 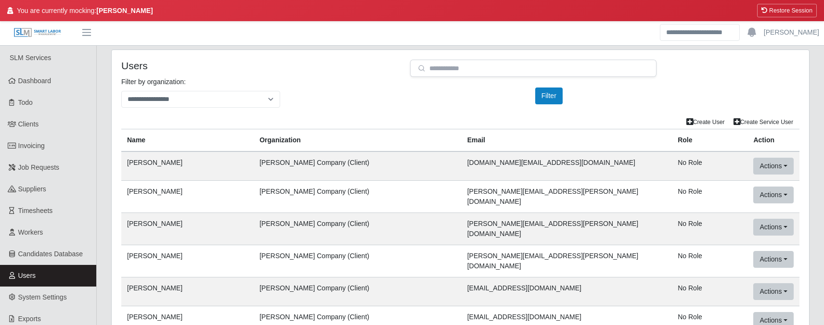 I want to click on span: You are currently mocking:, so click(x=85, y=11).